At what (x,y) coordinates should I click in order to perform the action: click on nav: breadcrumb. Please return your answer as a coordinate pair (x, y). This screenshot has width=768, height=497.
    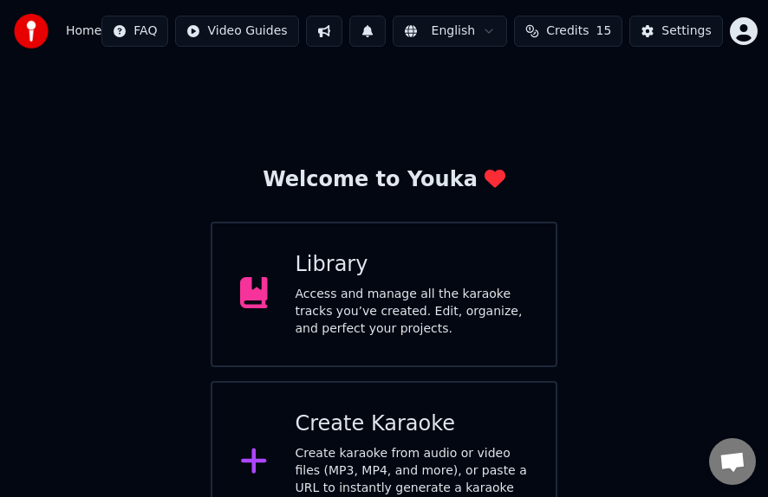
    Looking at the image, I should click on (83, 31).